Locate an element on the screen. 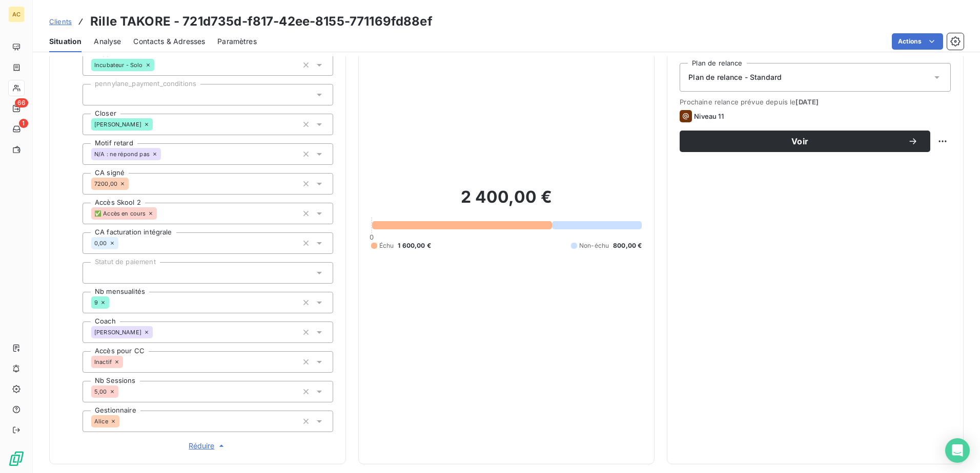 This screenshot has height=473, width=980. h2: 2 400,00 € is located at coordinates (507, 202).